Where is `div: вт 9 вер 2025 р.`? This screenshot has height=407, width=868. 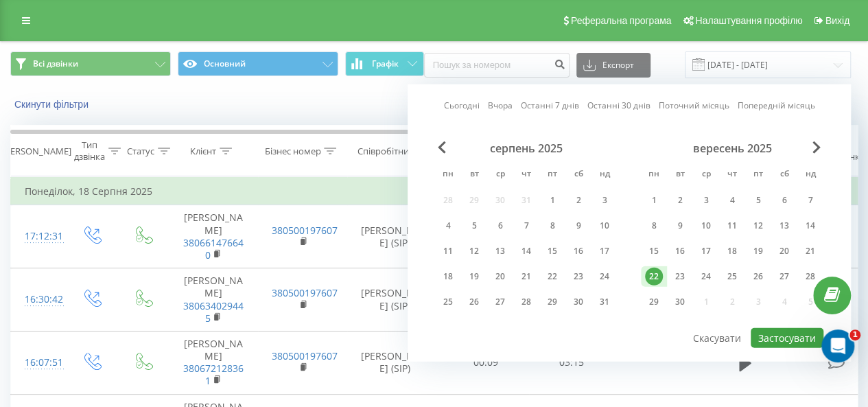 div: вт 9 вер 2025 р. is located at coordinates (680, 226).